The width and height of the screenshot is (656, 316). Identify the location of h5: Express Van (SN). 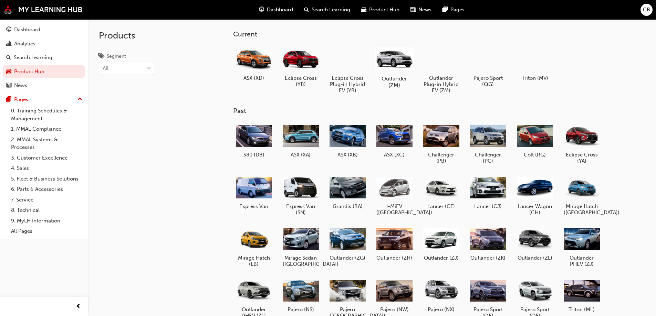
(300, 210).